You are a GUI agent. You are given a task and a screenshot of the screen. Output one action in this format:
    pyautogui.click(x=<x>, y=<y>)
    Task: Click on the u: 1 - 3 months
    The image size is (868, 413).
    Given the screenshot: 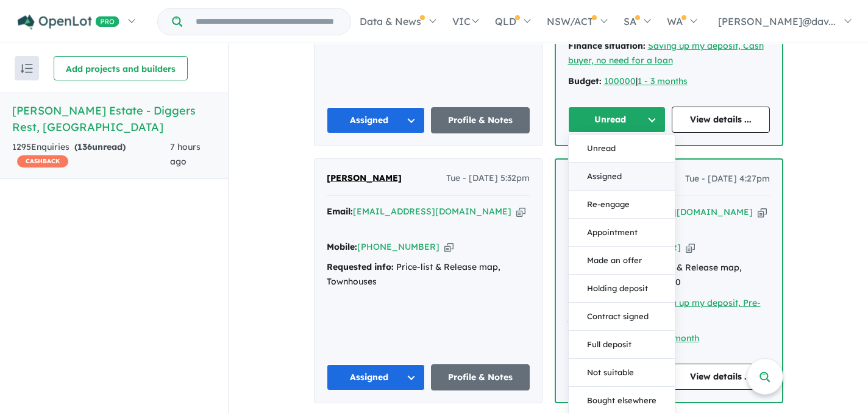 What is the action you would take?
    pyautogui.click(x=663, y=81)
    